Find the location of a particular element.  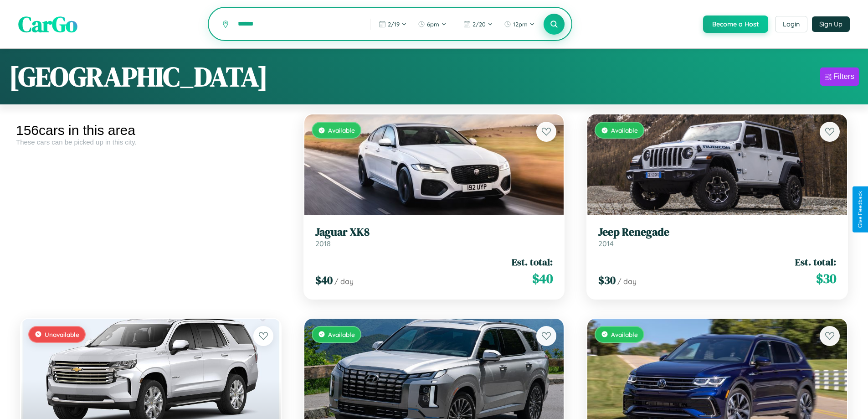

a: Jaguar XK82018 is located at coordinates (434, 236).